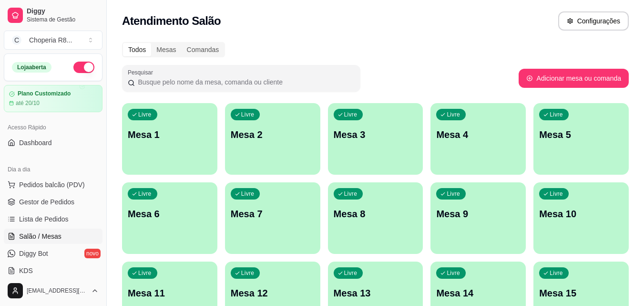 This screenshot has width=644, height=306. Describe the element at coordinates (40, 236) in the screenshot. I see `span: Salão / Mesas` at that location.